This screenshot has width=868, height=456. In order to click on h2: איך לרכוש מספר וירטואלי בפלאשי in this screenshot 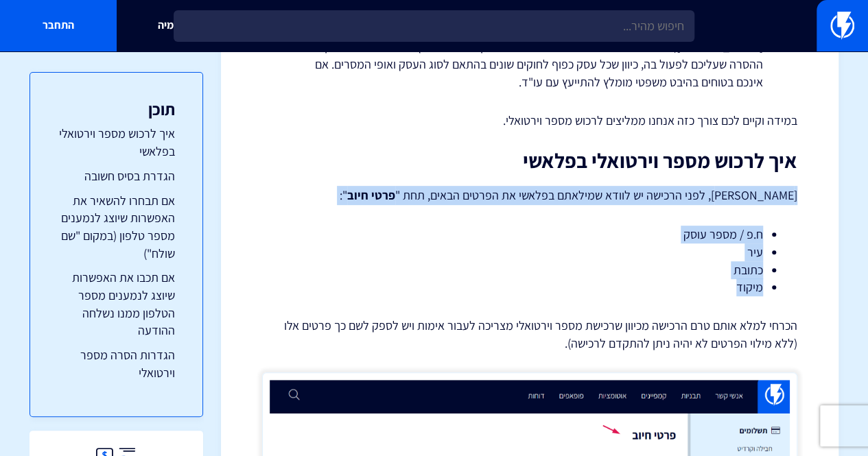, I will do `click(530, 161)`.